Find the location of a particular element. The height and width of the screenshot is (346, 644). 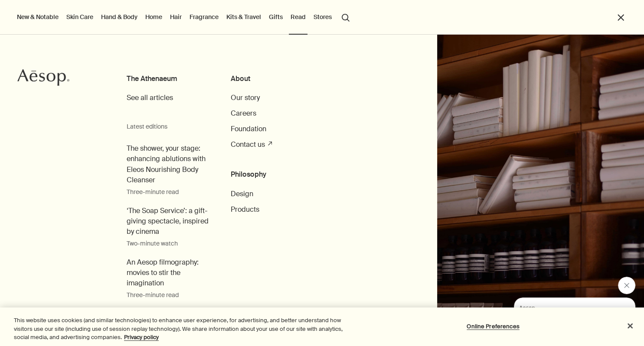

a: Home is located at coordinates (153, 17).